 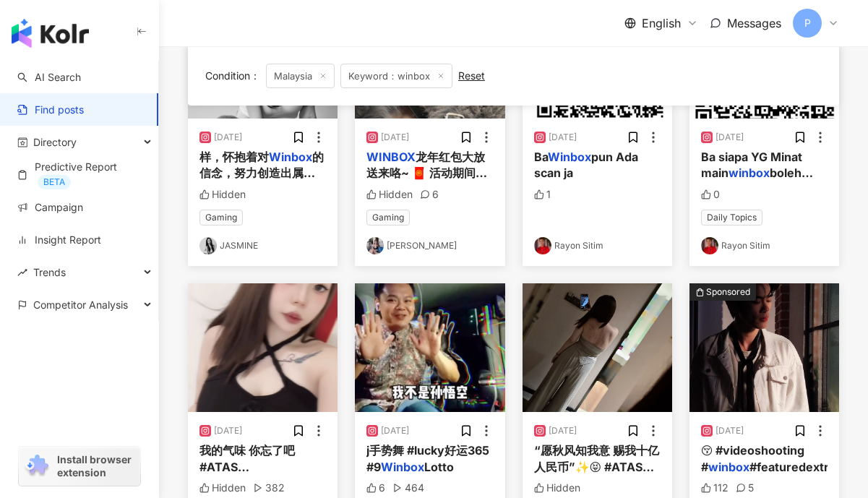 What do you see at coordinates (22, 273) in the screenshot?
I see `span: rise` at bounding box center [22, 273].